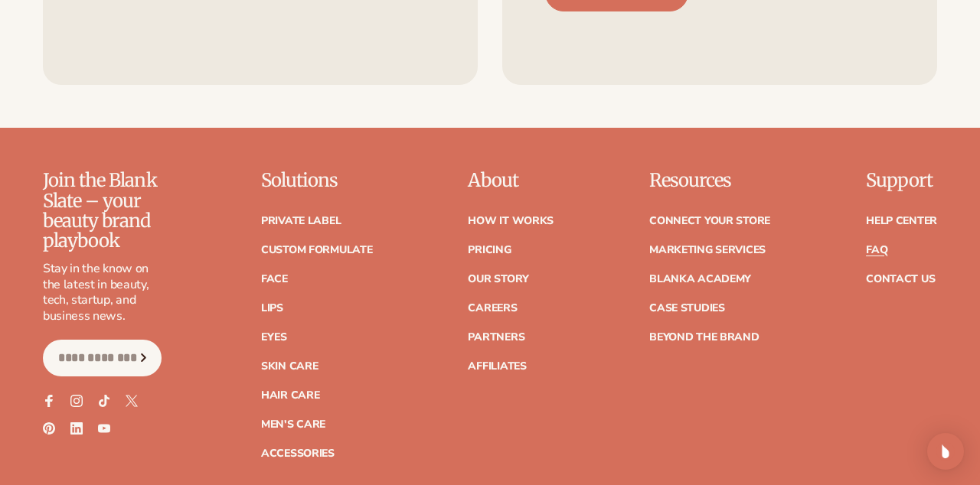 The width and height of the screenshot is (980, 485). What do you see at coordinates (272, 308) in the screenshot?
I see `a: Lips` at bounding box center [272, 308].